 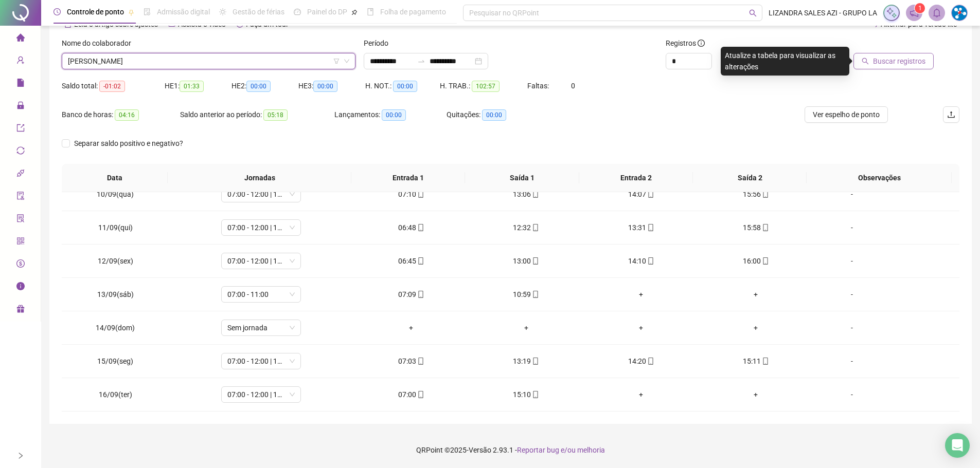 What do you see at coordinates (685, 43) in the screenshot?
I see `span: Registros` at bounding box center [685, 43].